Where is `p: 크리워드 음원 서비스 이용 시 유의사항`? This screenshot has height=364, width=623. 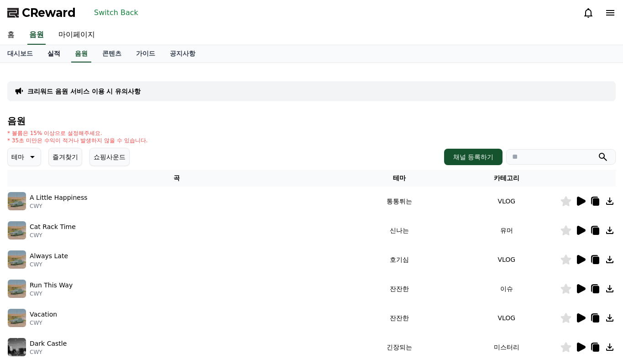 p: 크리워드 음원 서비스 이용 시 유의사항 is located at coordinates (84, 92).